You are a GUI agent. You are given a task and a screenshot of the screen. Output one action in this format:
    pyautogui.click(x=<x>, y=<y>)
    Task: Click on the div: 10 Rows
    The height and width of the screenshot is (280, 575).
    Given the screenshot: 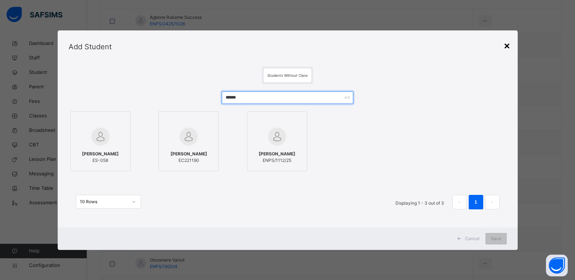 What is the action you would take?
    pyautogui.click(x=104, y=202)
    